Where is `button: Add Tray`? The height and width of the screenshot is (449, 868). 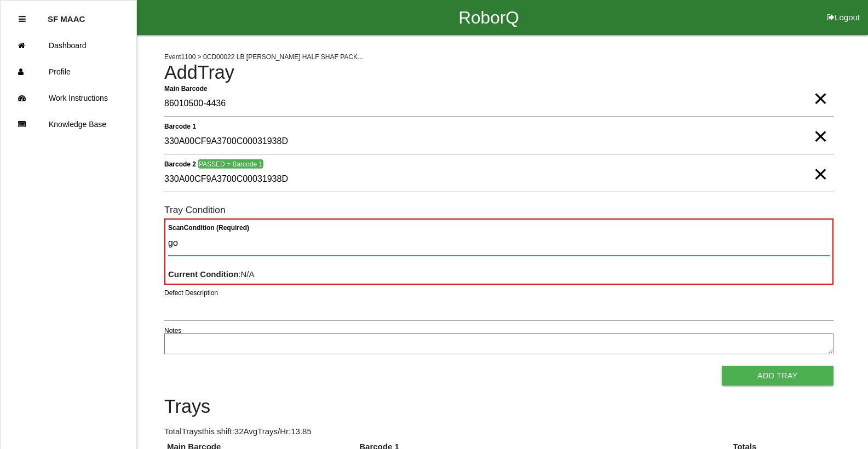 button: Add Tray is located at coordinates (777, 376).